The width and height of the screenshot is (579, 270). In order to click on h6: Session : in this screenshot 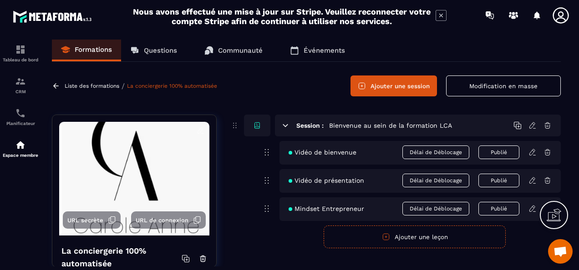, I will do `click(310, 126)`.